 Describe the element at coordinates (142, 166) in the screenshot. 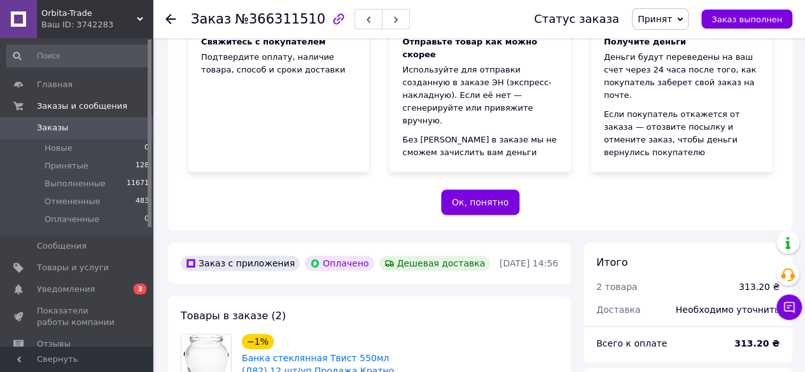

I see `span: 128` at that location.